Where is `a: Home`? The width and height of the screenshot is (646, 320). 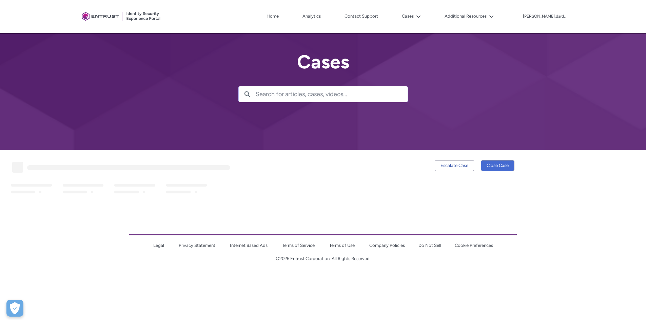
a: Home is located at coordinates (273, 16).